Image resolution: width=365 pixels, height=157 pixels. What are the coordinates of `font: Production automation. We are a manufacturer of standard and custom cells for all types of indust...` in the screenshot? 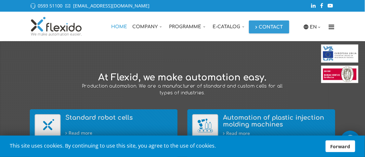 It's located at (182, 89).